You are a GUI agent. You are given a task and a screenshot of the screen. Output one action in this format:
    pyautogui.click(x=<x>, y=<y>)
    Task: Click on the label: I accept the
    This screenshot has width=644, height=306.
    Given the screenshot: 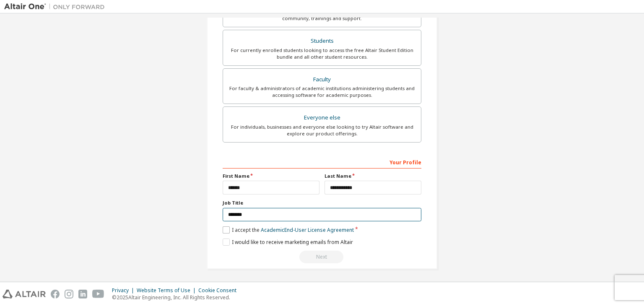 What is the action you would take?
    pyautogui.click(x=288, y=230)
    